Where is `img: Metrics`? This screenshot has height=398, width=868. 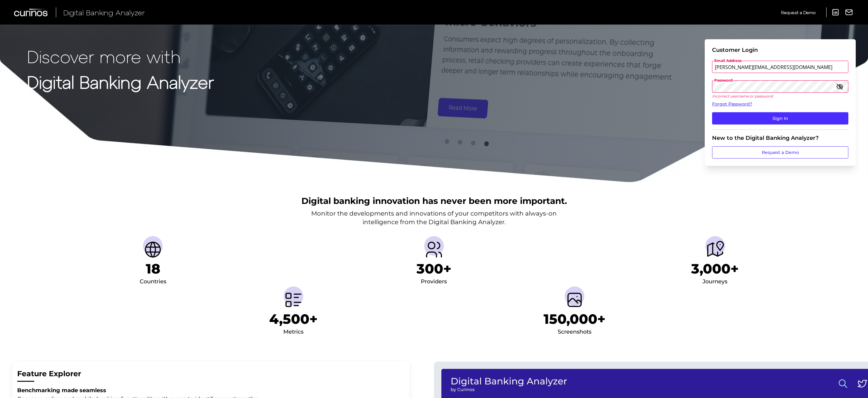
img: Metrics is located at coordinates (294, 300).